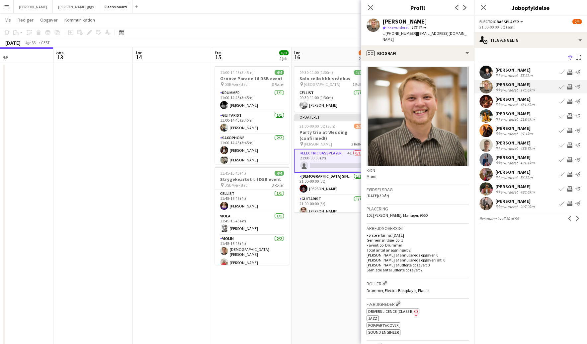 This screenshot has height=344, width=587. I want to click on span: Opgaver, so click(49, 20).